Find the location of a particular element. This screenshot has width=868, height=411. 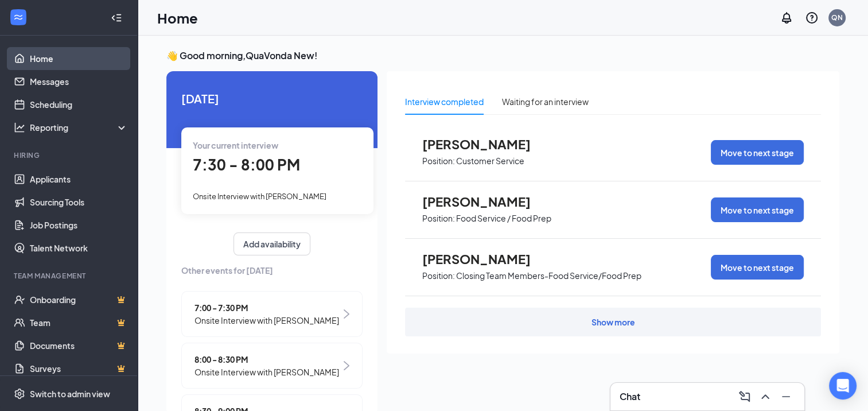

svg: WorkstreamLogo is located at coordinates (18, 18).